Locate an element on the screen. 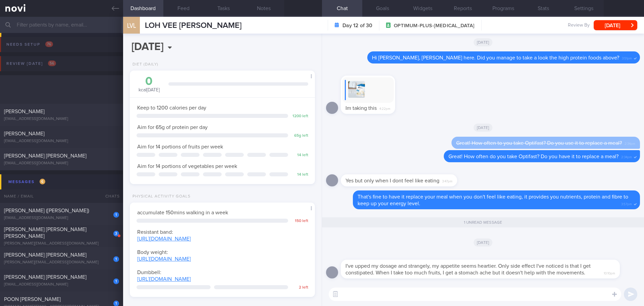  div: Diet (Daily) is located at coordinates (144, 64).